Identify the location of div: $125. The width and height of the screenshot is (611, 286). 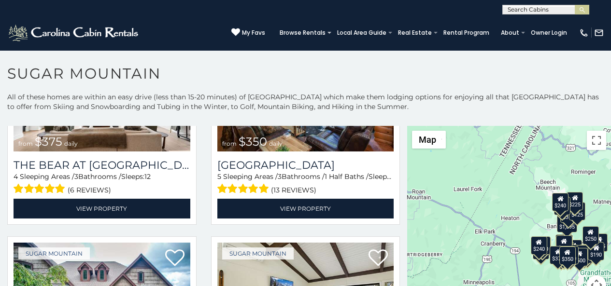
(577, 211).